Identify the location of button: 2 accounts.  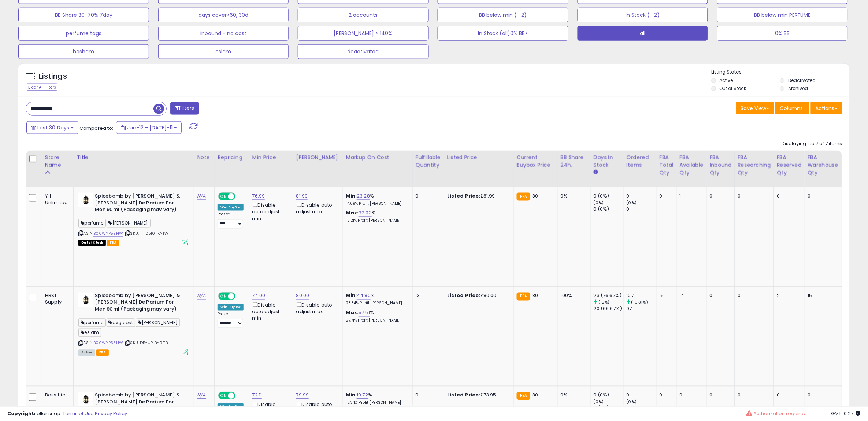
(363, 15).